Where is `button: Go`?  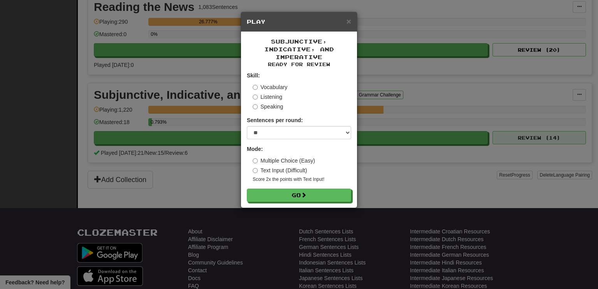
button: Go is located at coordinates (299, 195).